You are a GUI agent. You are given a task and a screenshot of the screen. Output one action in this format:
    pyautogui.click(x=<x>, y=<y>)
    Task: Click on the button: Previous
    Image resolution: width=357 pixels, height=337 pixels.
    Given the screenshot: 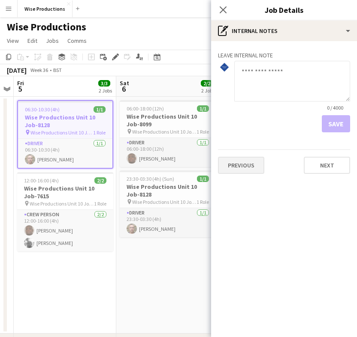 What is the action you would take?
    pyautogui.click(x=241, y=165)
    